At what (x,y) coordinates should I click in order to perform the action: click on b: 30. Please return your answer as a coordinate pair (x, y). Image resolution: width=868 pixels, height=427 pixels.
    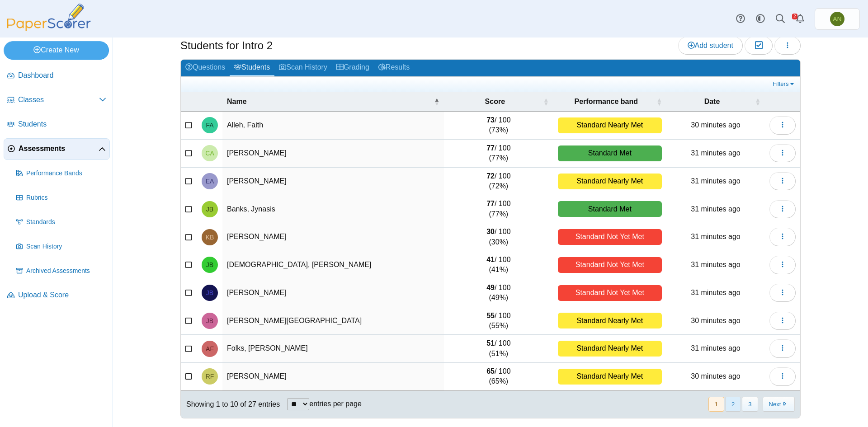
    Looking at the image, I should click on (491, 231).